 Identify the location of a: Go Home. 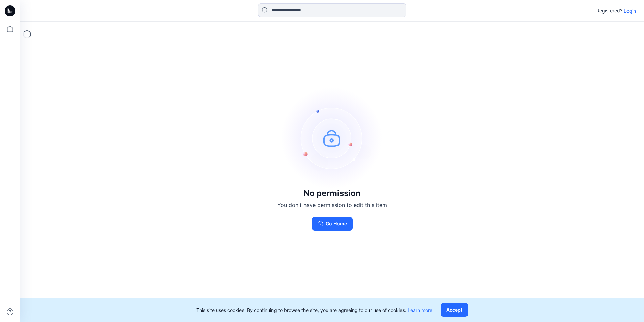
(332, 224).